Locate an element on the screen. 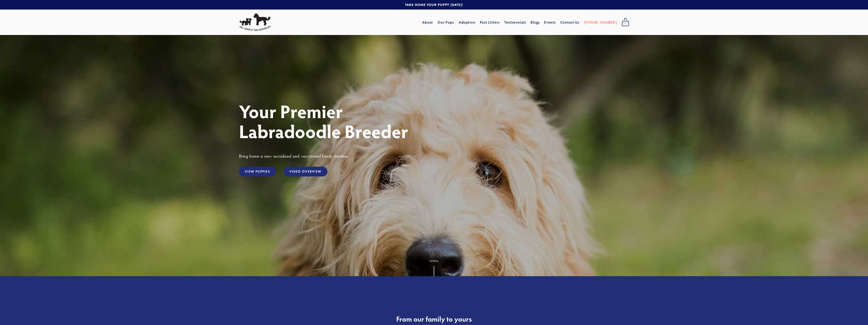  h1: Your Premier Labradoodle Breeder is located at coordinates (434, 121).